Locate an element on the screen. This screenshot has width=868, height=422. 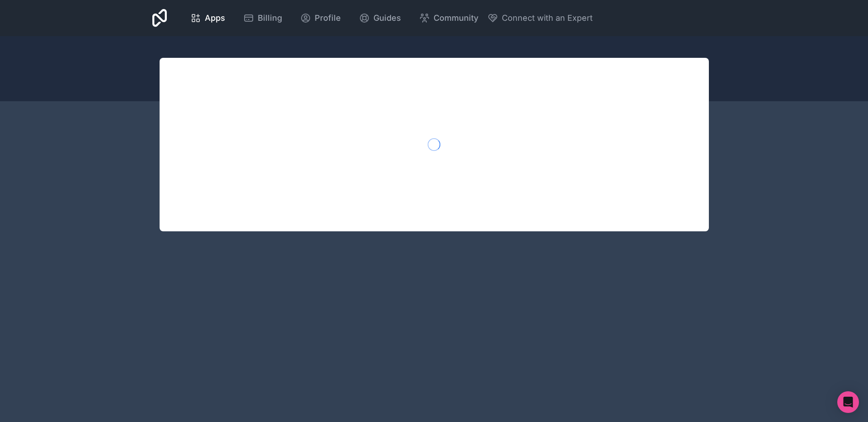
span: Community is located at coordinates (456, 18).